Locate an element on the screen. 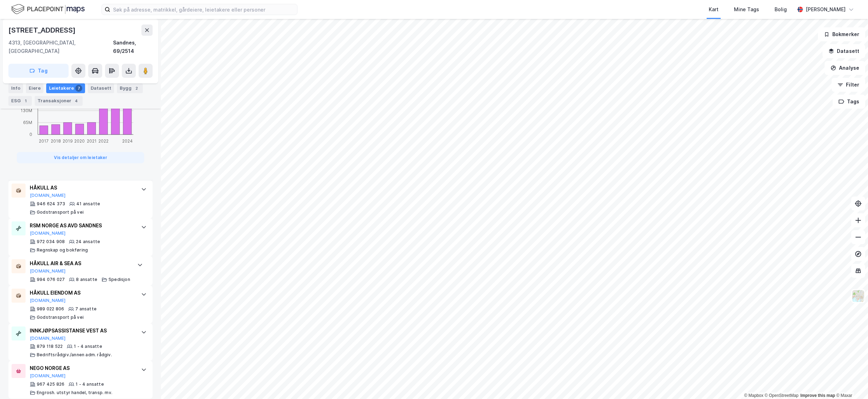 This screenshot has height=399, width=868. div: Kontrollprogram for chat is located at coordinates (850, 382).